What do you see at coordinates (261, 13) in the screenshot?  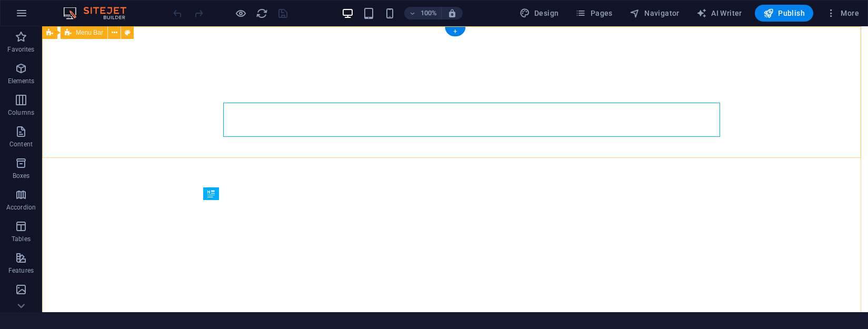 I see `i: Reload page` at bounding box center [261, 13].